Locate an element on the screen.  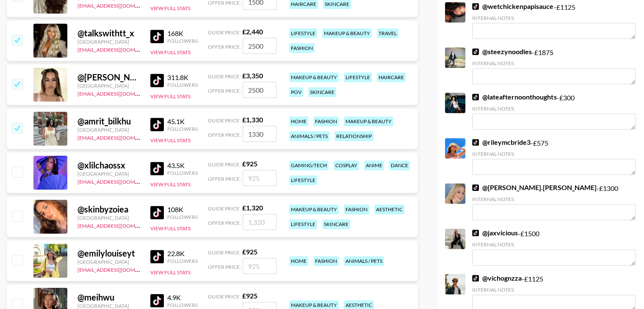
strong: £ 925 is located at coordinates (250, 295).